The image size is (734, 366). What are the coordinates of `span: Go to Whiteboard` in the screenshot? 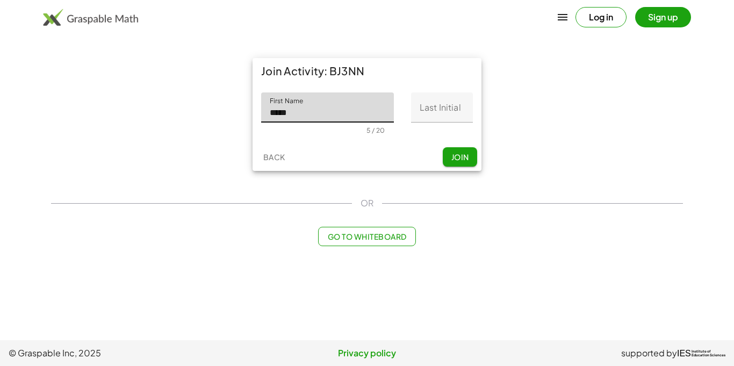 It's located at (366, 236).